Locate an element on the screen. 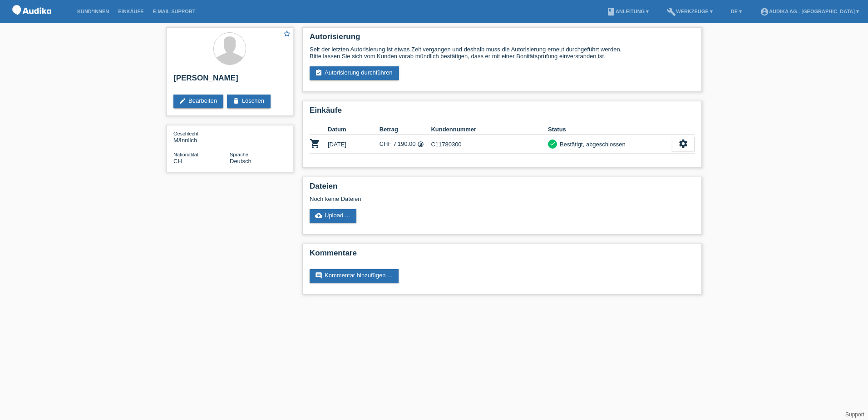 Image resolution: width=868 pixels, height=420 pixels. a: Einkäufe is located at coordinates (131, 11).